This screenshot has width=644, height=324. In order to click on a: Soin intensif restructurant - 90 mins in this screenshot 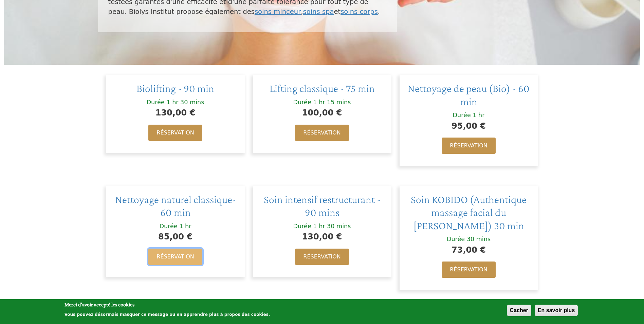, I will do `click(322, 206)`.